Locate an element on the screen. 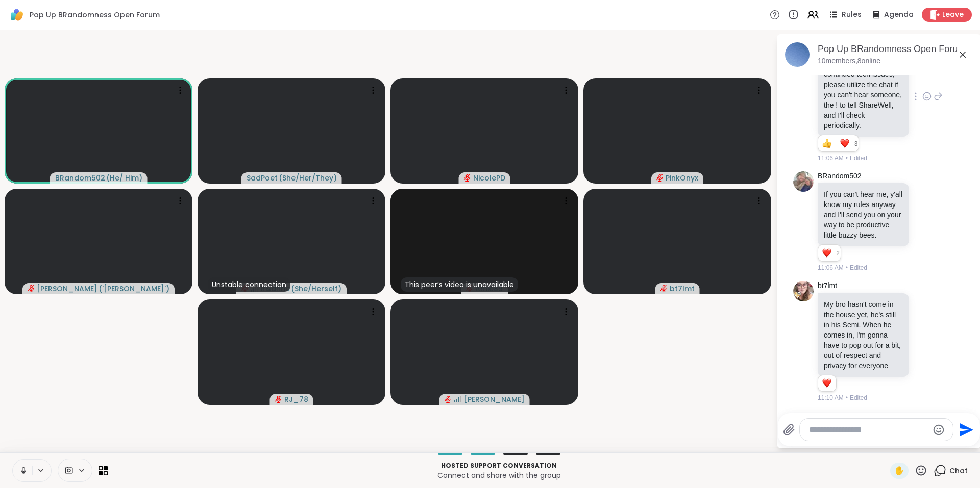 This screenshot has width=980, height=488. img: Amie89 is located at coordinates (484, 241).